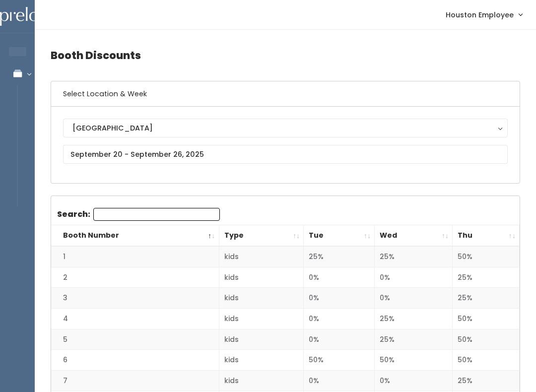 The image size is (536, 392). Describe the element at coordinates (135, 339) in the screenshot. I see `td: 5` at that location.